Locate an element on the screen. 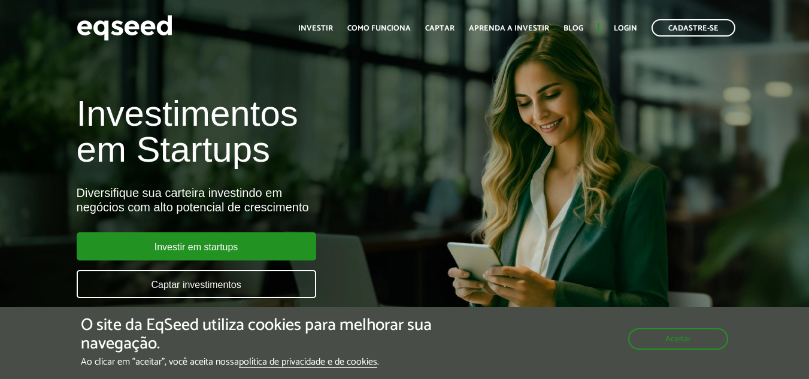 The width and height of the screenshot is (809, 379). button: Aceitar is located at coordinates (678, 339).